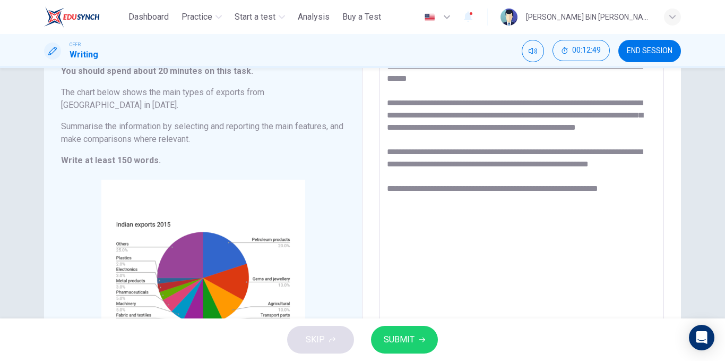  I want to click on a: Buy a Test, so click(362, 17).